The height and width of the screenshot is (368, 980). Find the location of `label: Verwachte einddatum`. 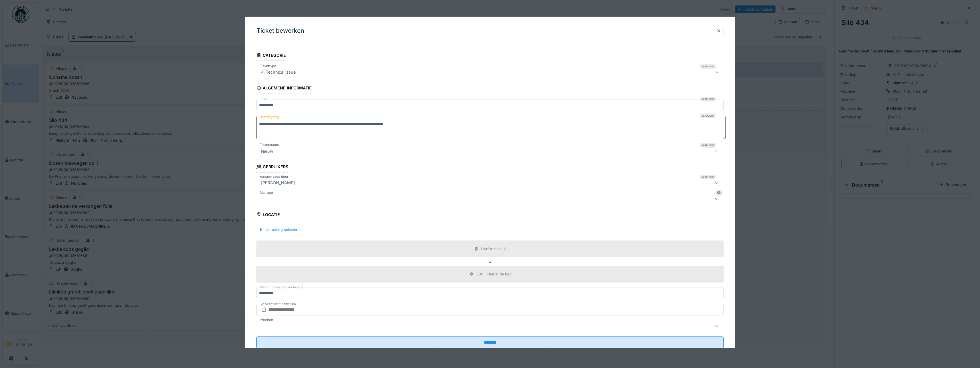

label: Verwachte einddatum is located at coordinates (278, 304).